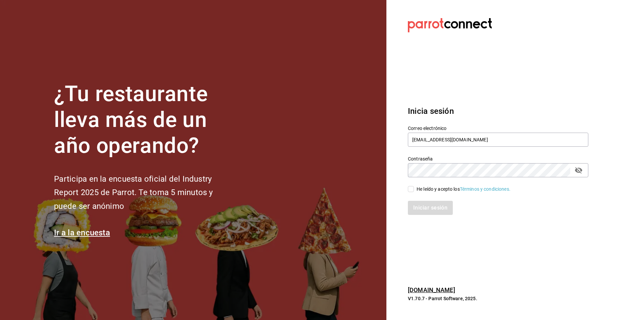  Describe the element at coordinates (498, 111) in the screenshot. I see `h3: Inicia sesión` at that location.